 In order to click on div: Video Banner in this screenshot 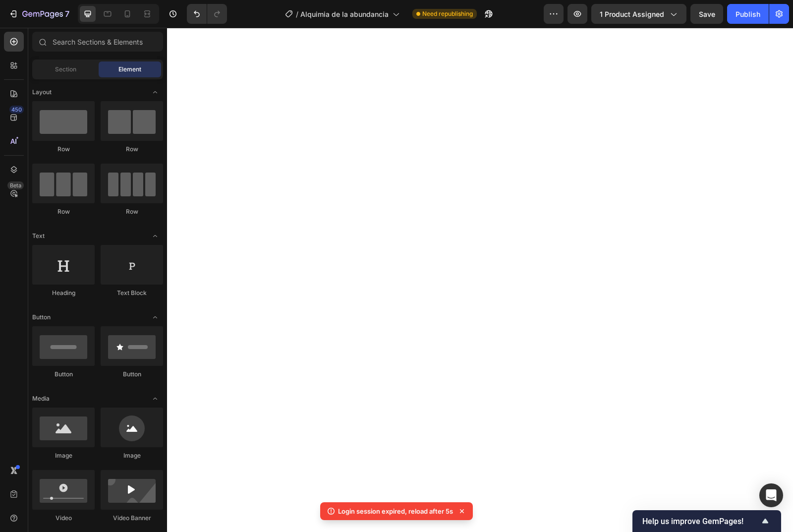, I will do `click(132, 518)`.